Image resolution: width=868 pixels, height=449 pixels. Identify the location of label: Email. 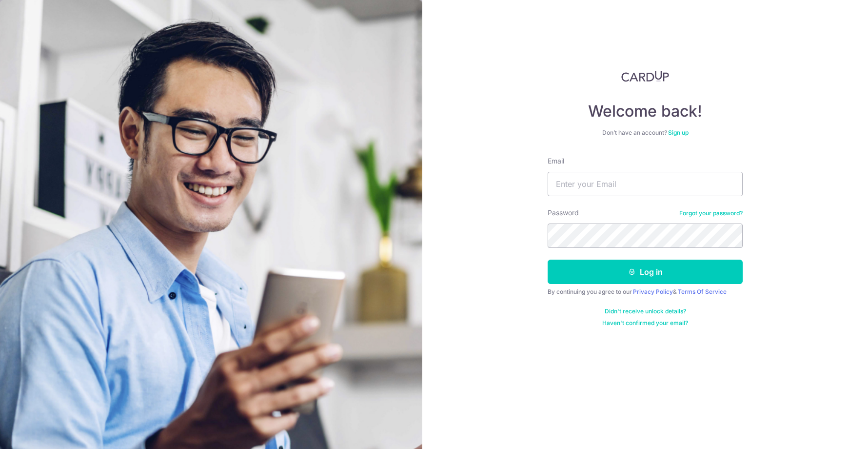
(555, 161).